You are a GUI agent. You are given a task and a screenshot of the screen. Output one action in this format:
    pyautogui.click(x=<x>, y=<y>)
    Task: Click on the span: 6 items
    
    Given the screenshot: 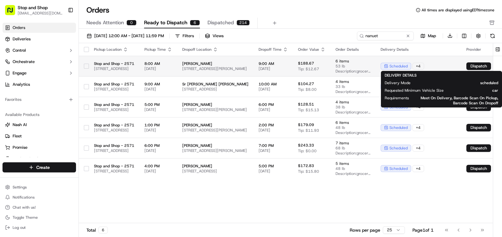 What is the action you would take?
    pyautogui.click(x=353, y=61)
    